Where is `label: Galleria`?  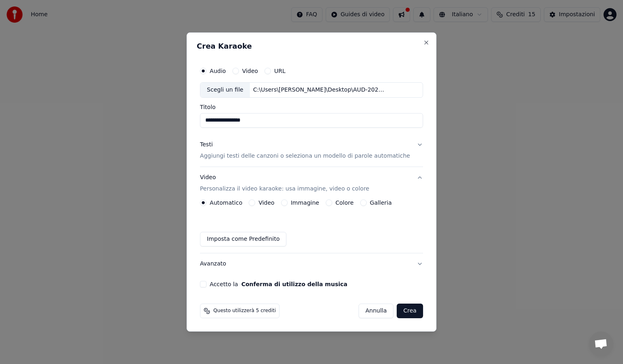
label: Galleria is located at coordinates (381, 203).